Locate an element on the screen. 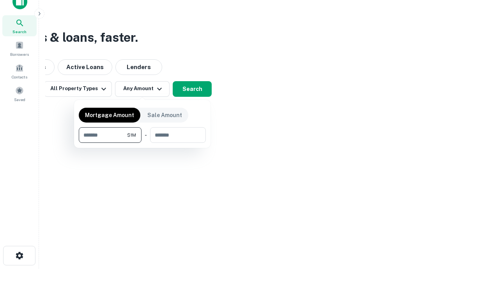 The image size is (499, 281). p: Sale Amount is located at coordinates (164, 115).